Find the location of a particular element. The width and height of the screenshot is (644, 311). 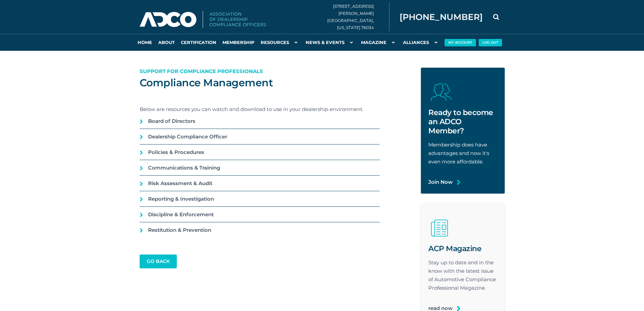

p: Below are resources you can watch and download to use in your dealership environment. is located at coordinates (260, 109).